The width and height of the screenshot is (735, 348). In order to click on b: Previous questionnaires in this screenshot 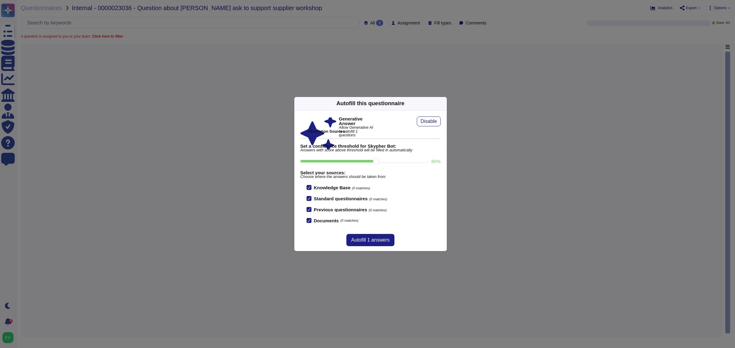, I will do `click(340, 210)`.